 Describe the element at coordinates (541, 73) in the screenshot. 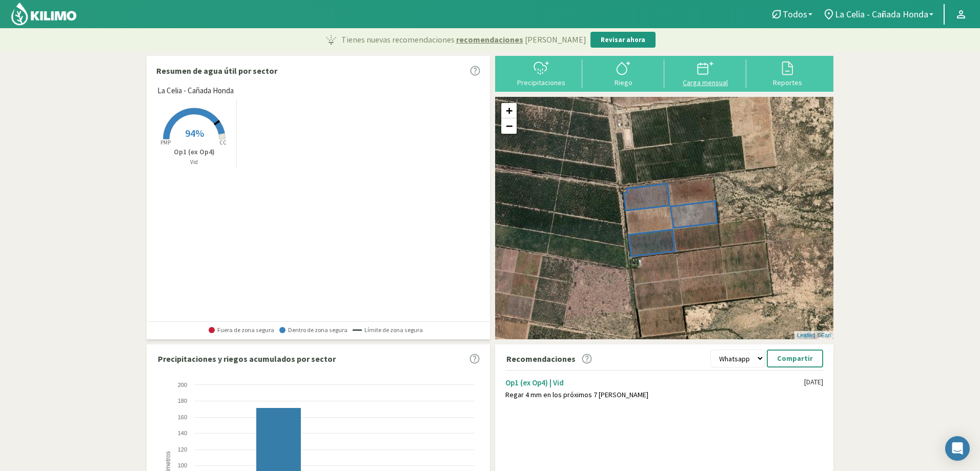

I see `button: Precipitaciones` at that location.